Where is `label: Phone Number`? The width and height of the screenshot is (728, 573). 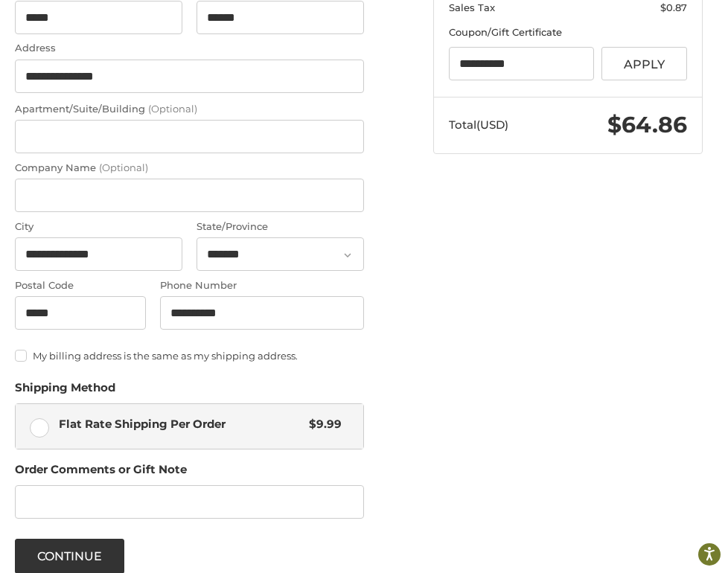
label: Phone Number is located at coordinates (262, 286).